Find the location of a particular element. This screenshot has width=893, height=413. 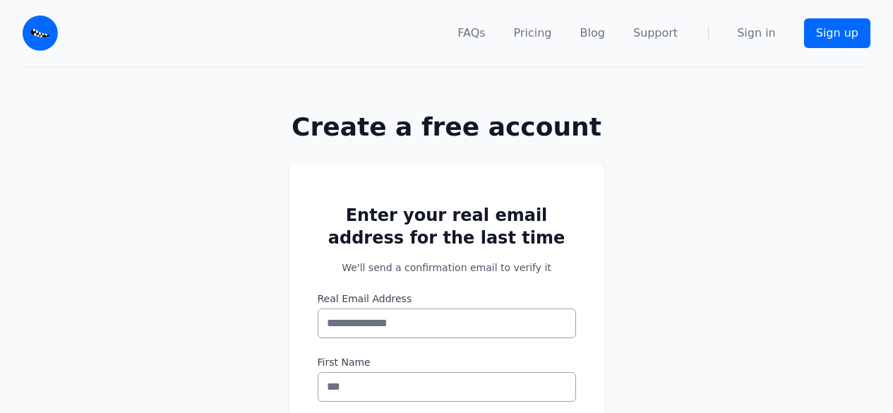

h2: Enter your real email address for the last time is located at coordinates (447, 227).